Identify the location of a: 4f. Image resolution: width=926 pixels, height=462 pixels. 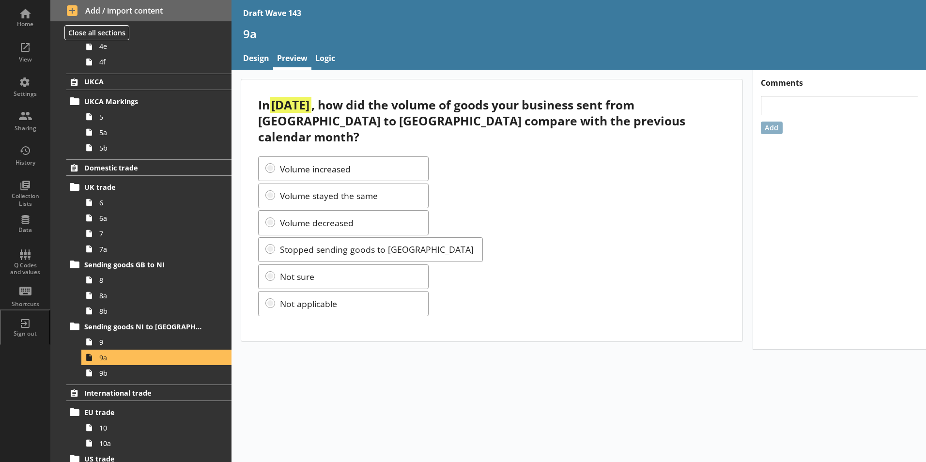
(156, 62).